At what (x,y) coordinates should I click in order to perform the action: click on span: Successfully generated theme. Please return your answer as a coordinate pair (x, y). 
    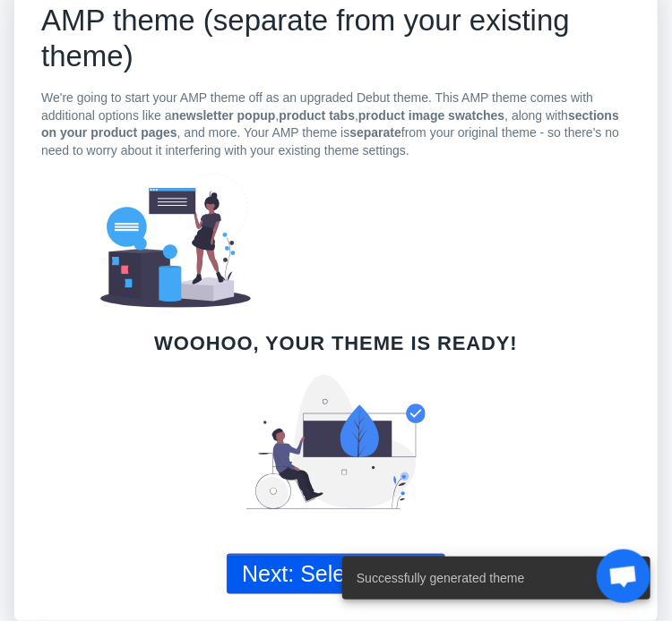
    Looking at the image, I should click on (441, 578).